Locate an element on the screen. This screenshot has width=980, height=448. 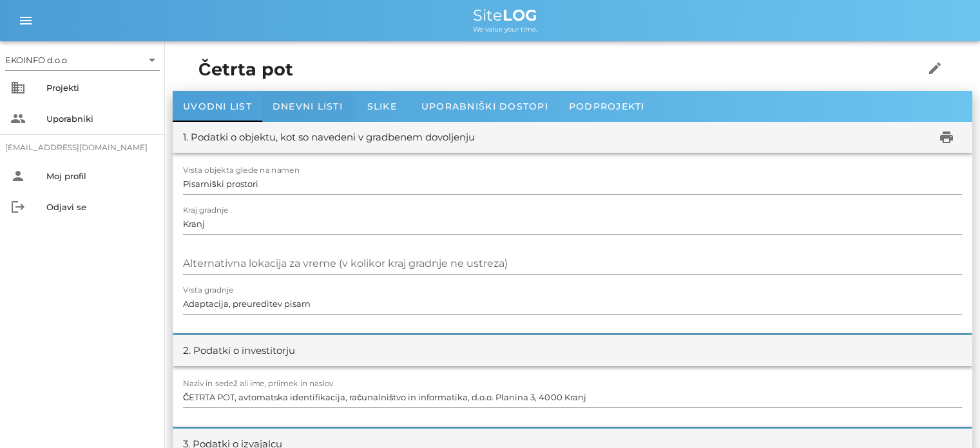
i: logout is located at coordinates (18, 207).